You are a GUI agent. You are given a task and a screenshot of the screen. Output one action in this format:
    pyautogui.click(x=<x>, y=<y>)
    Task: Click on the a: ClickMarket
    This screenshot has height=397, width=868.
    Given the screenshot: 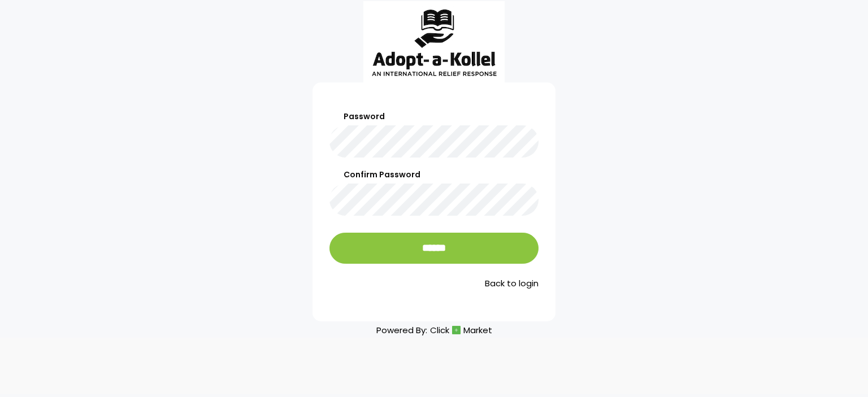 What is the action you would take?
    pyautogui.click(x=461, y=330)
    